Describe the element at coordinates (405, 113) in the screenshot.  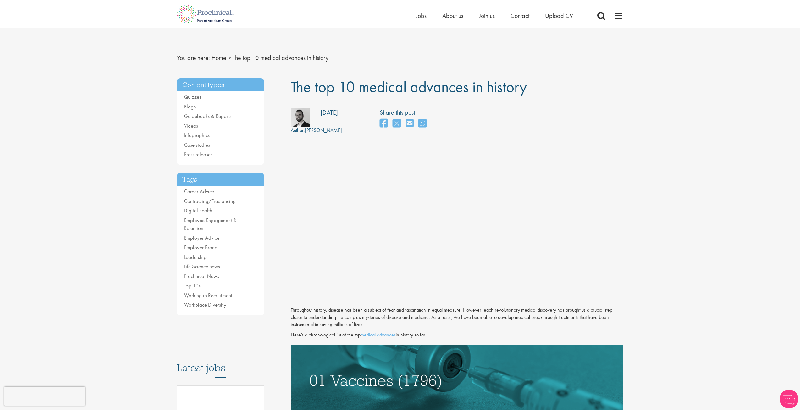
I see `label: Share this post` at that location.